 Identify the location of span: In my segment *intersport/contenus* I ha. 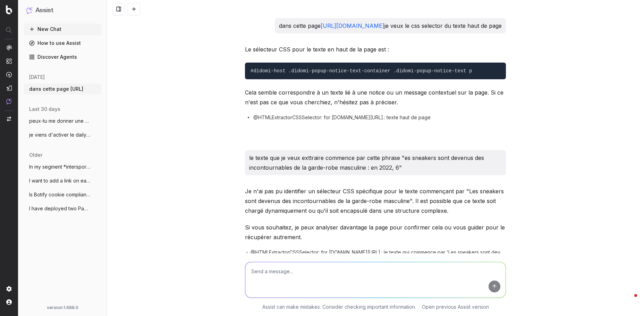
(60, 167).